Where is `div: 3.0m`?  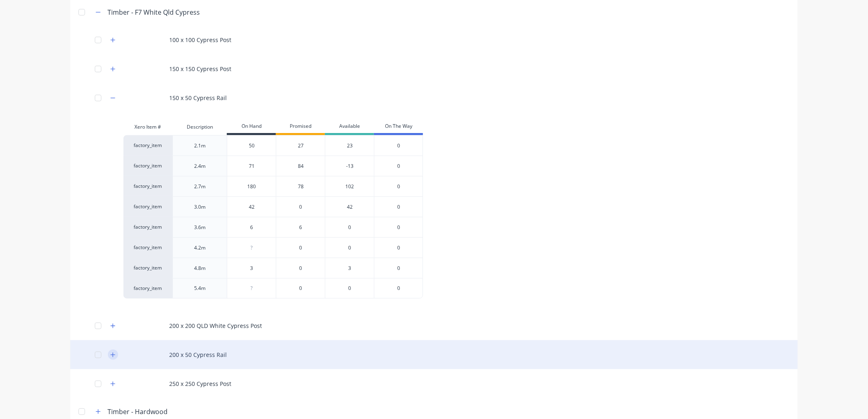
div: 3.0m is located at coordinates (199, 207).